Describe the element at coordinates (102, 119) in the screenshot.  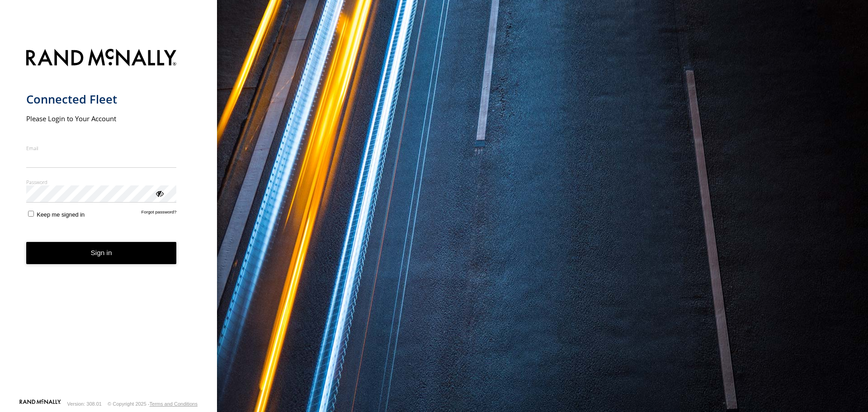
I see `h2: Please Login to Your Account` at that location.